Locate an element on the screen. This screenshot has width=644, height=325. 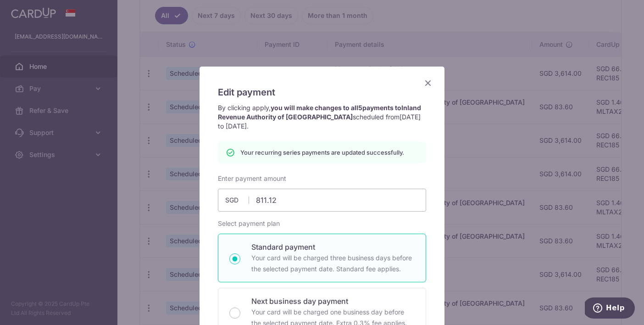
input: 0.00 is located at coordinates (322, 200).